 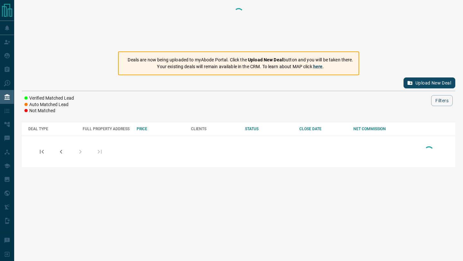 I want to click on div: NET COMMISSION, so click(x=377, y=129).